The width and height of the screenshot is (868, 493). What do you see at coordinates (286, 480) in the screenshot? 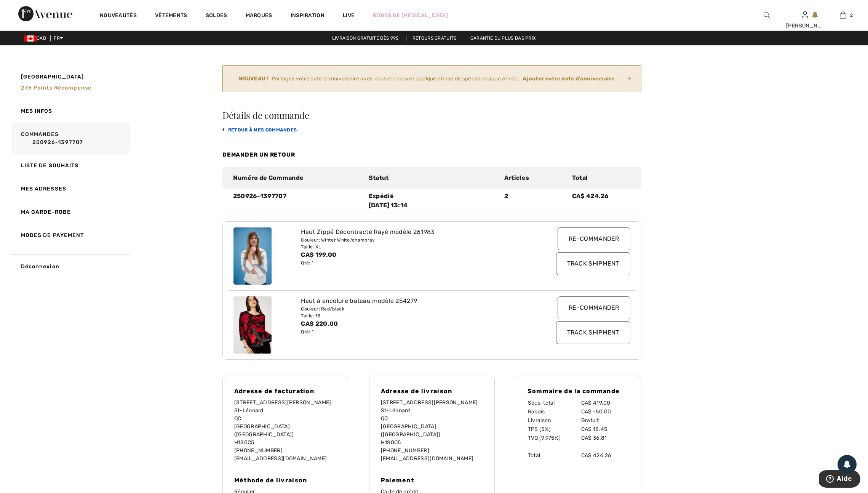
I see `h4: Méthode de livraison` at bounding box center [286, 480].